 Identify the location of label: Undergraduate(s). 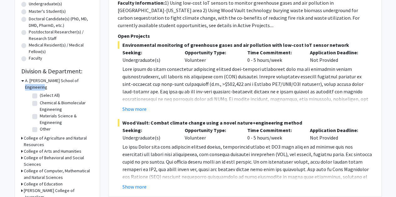
(45, 4).